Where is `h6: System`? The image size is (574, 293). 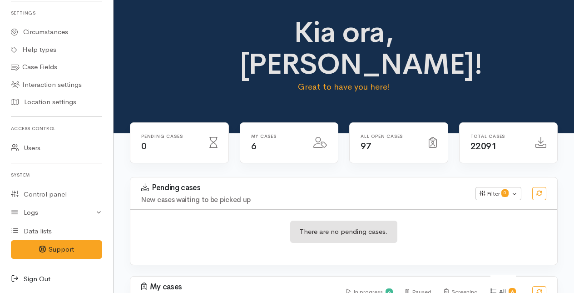
h6: System is located at coordinates (56, 174).